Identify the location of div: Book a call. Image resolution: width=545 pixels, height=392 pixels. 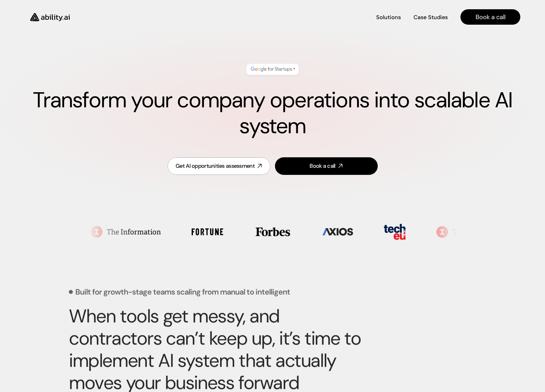
(322, 166).